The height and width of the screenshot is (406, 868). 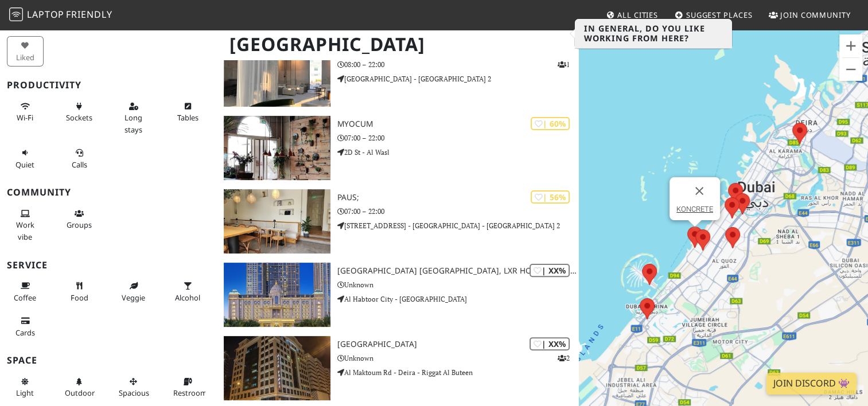 I want to click on img: Moscow Hotel, so click(x=277, y=368).